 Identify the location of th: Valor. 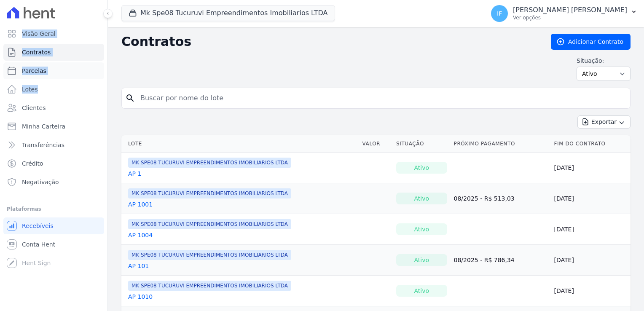
(376, 144).